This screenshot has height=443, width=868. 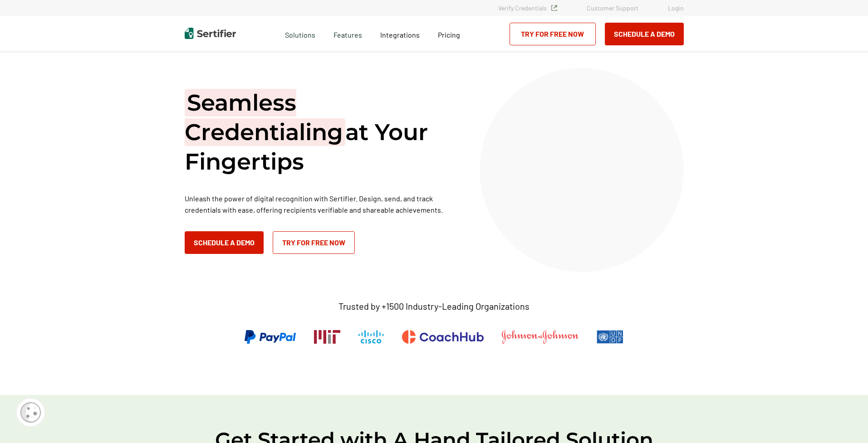 What do you see at coordinates (400, 34) in the screenshot?
I see `span: Integrations` at bounding box center [400, 34].